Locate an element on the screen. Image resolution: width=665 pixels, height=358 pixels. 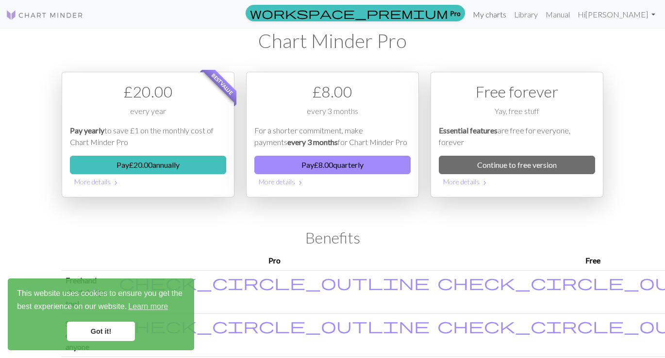
em: Essential features is located at coordinates (468, 130).